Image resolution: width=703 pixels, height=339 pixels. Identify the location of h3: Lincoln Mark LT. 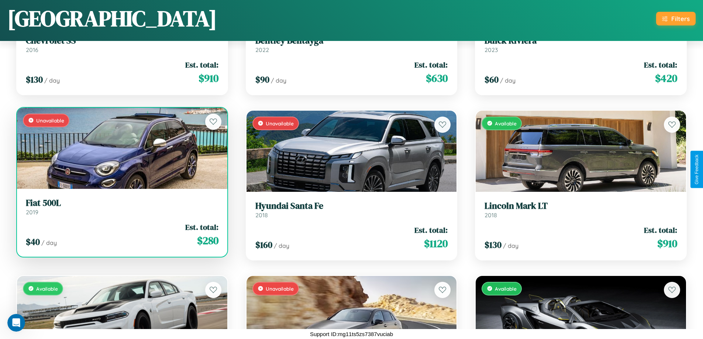
(581, 206).